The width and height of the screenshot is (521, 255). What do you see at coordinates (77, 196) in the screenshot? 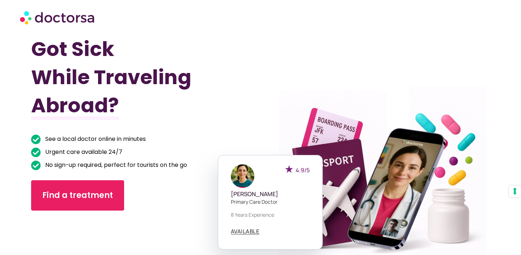
I see `a: Find a treatment` at bounding box center [77, 196].